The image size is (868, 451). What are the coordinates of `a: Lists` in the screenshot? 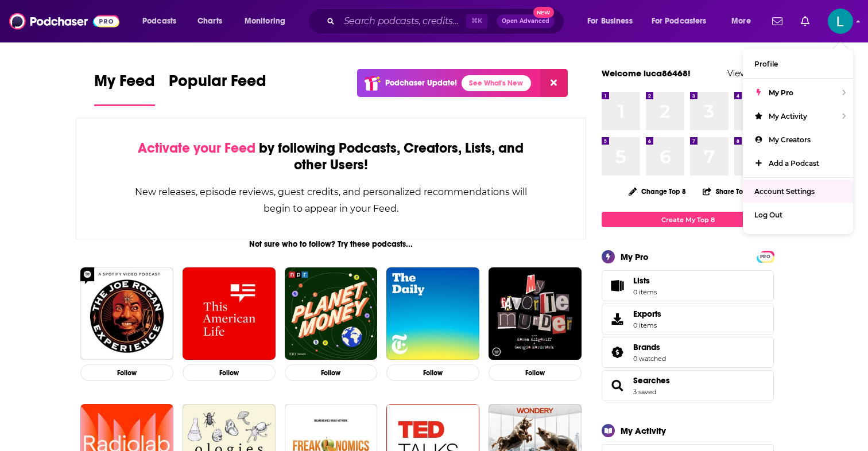 It's located at (688, 286).